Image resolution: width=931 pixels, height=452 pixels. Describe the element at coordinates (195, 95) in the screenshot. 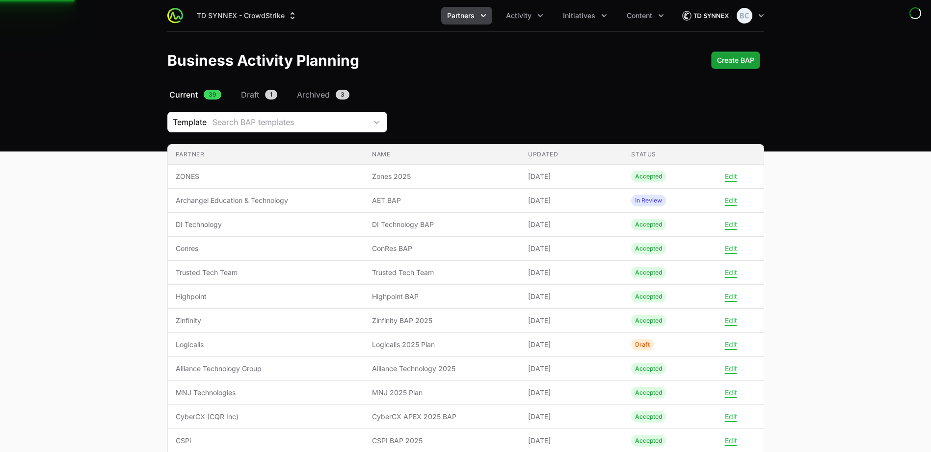

I see `a: Current39` at that location.